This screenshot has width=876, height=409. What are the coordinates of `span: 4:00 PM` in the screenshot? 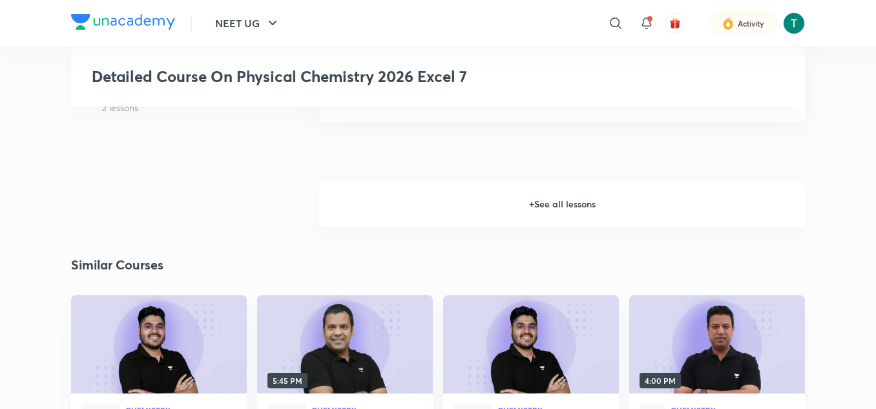 It's located at (660, 380).